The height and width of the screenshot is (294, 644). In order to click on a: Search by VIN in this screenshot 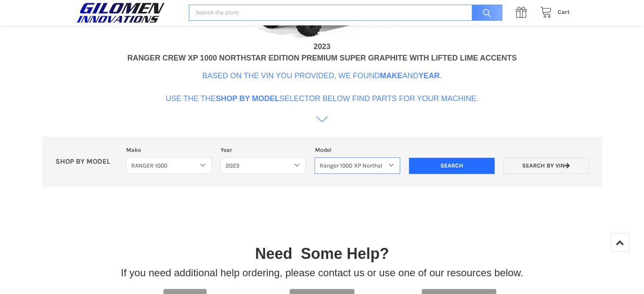, I will do `click(546, 165)`.